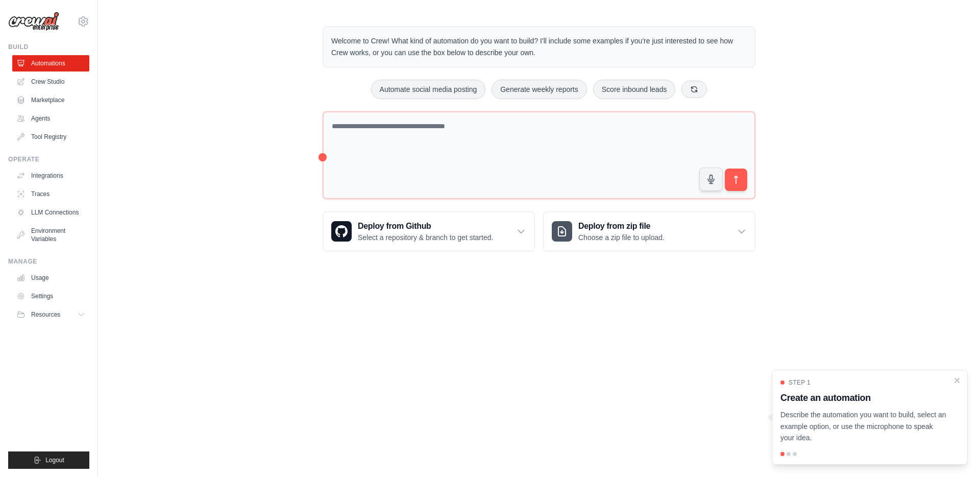 The image size is (980, 477). What do you see at coordinates (50, 63) in the screenshot?
I see `a: Automations` at bounding box center [50, 63].